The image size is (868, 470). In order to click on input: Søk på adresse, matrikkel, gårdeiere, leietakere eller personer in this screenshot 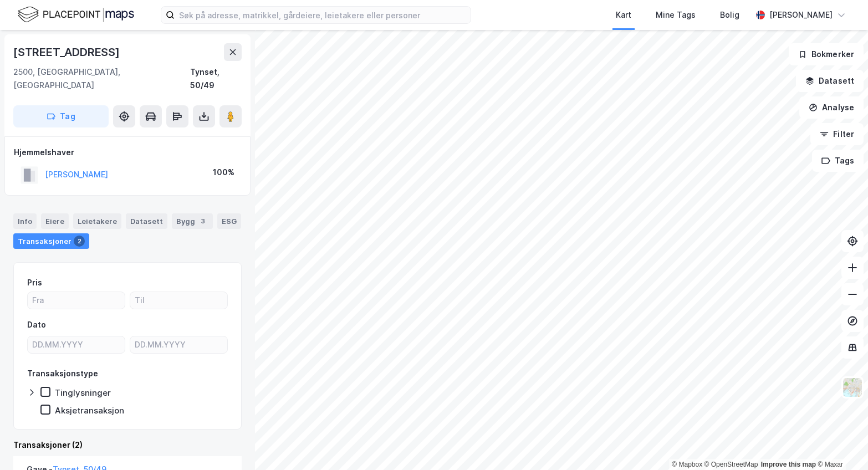, I will do `click(323, 15)`.